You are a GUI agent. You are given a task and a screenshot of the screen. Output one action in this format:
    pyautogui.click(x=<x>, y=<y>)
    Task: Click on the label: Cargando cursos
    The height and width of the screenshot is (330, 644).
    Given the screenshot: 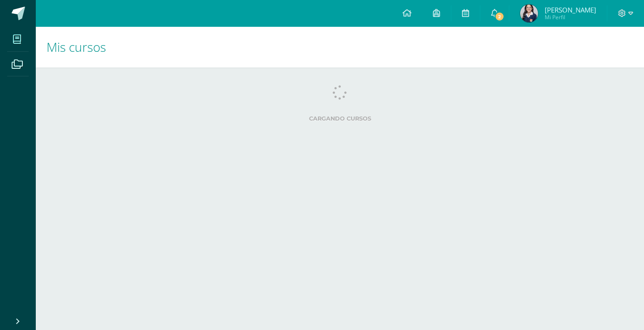 What is the action you would take?
    pyautogui.click(x=340, y=118)
    